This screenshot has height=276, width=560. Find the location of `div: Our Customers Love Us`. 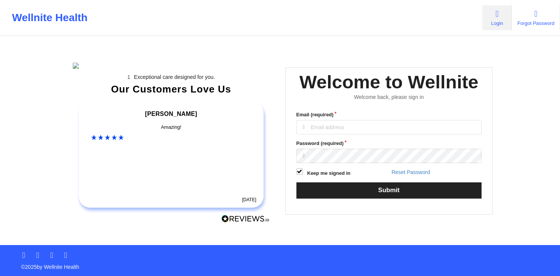

div: Our Customers Love Us is located at coordinates (171, 89).